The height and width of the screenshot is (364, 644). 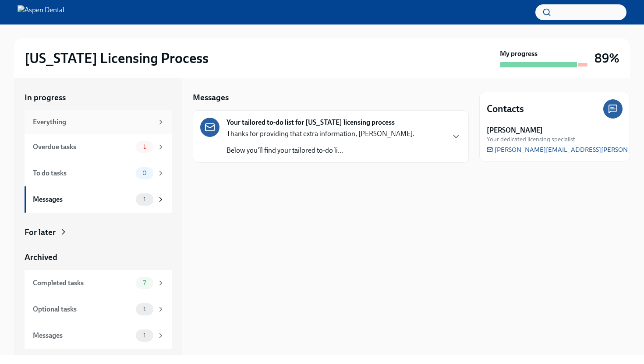 I want to click on div: Overdue tasks, so click(x=82, y=147).